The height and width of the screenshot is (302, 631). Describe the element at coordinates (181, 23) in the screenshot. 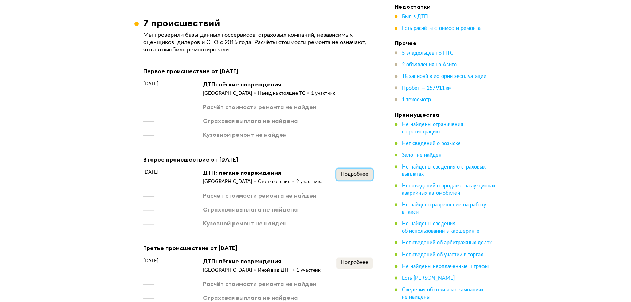

I see `h3: 7 происшествий` at that location.